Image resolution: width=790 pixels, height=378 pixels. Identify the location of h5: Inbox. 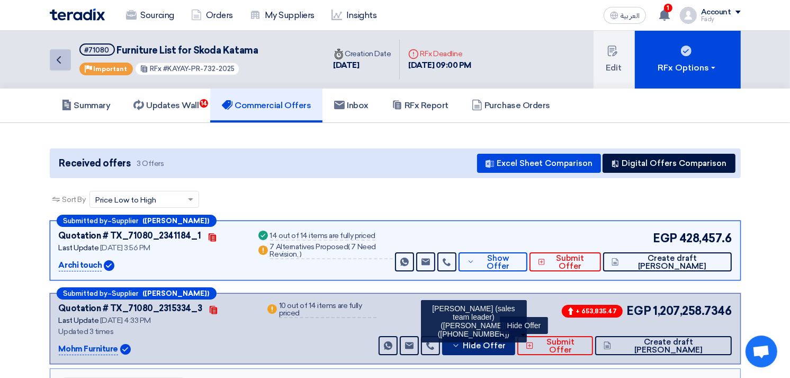
(351, 105).